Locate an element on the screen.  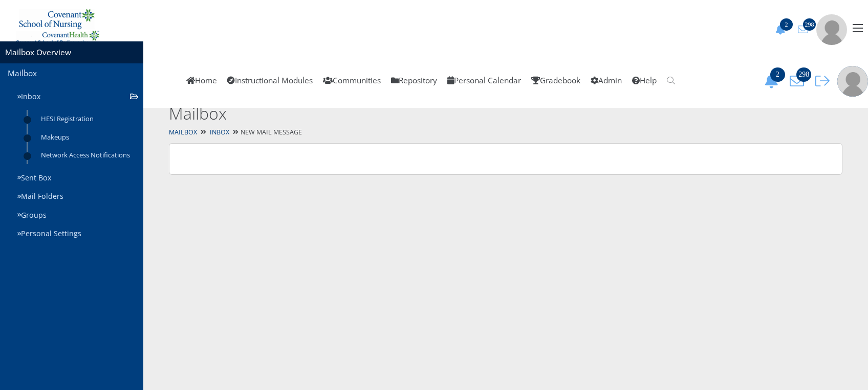
a: 2 is located at coordinates (774, 80).